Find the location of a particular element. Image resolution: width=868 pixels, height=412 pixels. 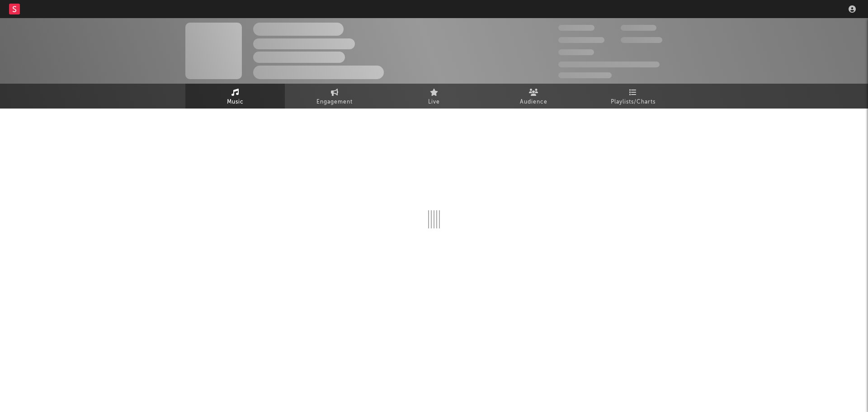

a: Music is located at coordinates (235, 96).